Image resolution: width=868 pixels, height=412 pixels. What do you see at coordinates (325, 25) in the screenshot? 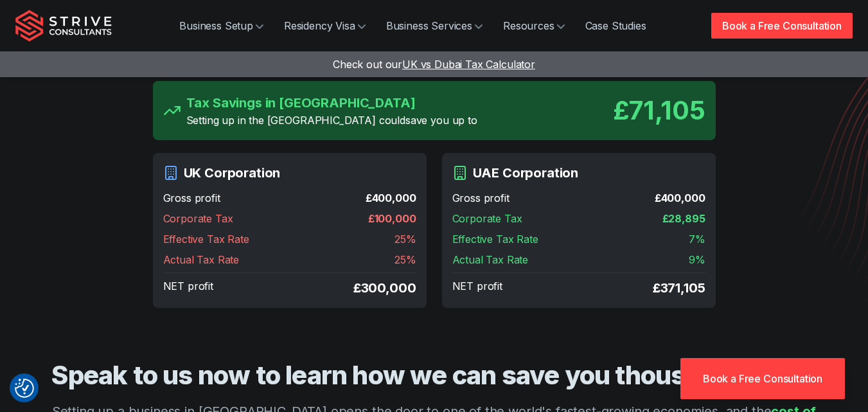
I see `a: Residency Visa` at bounding box center [325, 25].